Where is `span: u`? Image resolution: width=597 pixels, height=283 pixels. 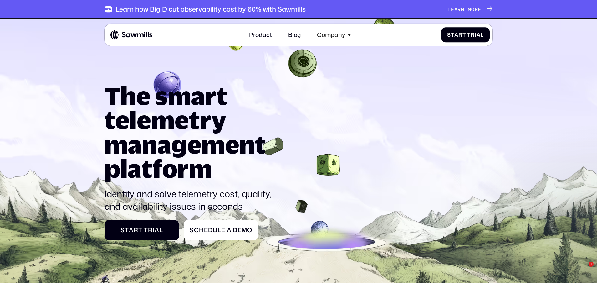 span: u is located at coordinates (215, 230).